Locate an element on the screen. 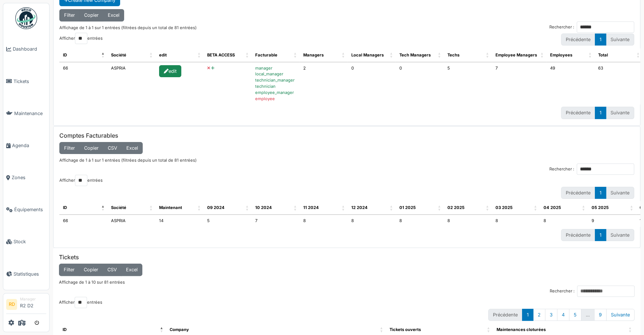  div: employee_manager is located at coordinates (276, 93).